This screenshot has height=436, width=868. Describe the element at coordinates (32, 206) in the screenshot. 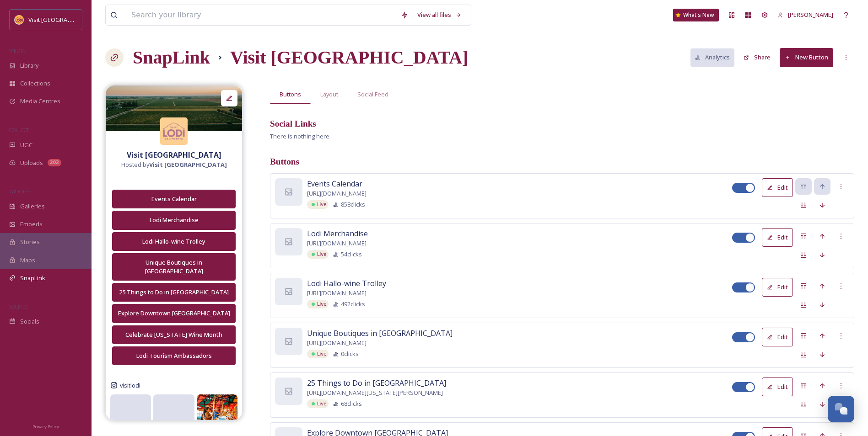

I see `span: Galleries` at that location.